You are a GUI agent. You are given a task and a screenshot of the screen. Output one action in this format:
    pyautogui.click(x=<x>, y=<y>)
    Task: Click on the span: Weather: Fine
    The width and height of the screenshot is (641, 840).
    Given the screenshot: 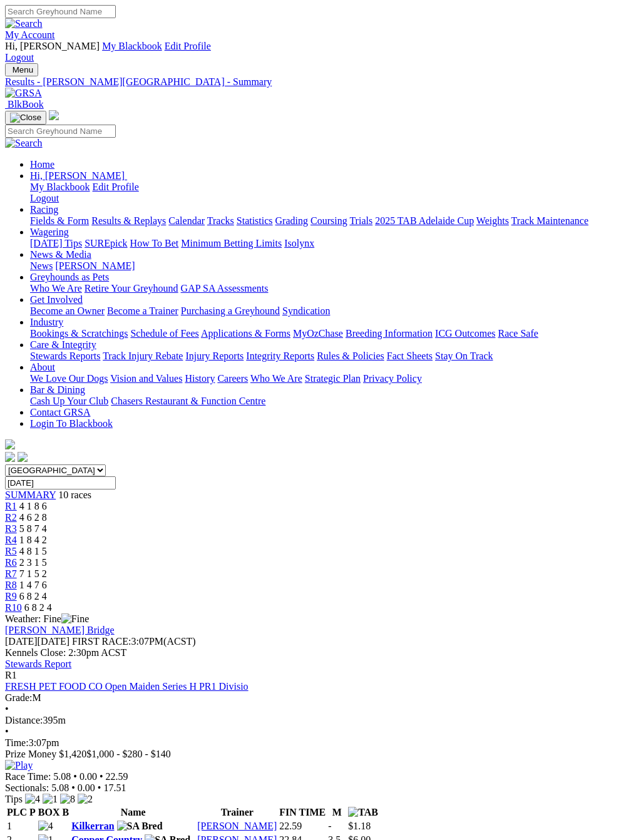 What is the action you would take?
    pyautogui.click(x=47, y=619)
    